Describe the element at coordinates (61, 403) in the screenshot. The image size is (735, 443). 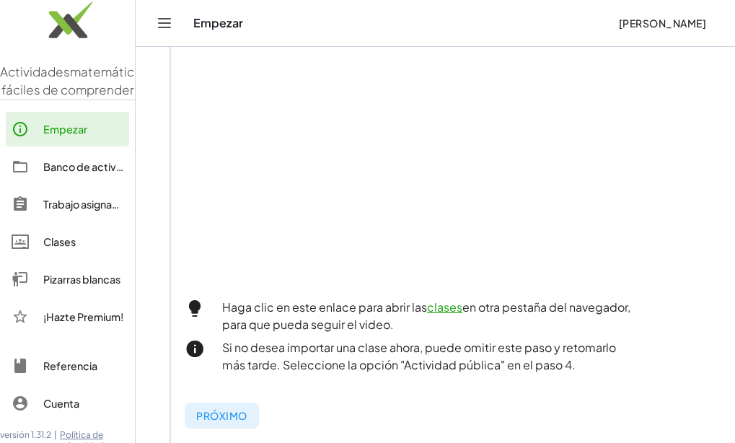
I see `font: Cuenta` at that location.